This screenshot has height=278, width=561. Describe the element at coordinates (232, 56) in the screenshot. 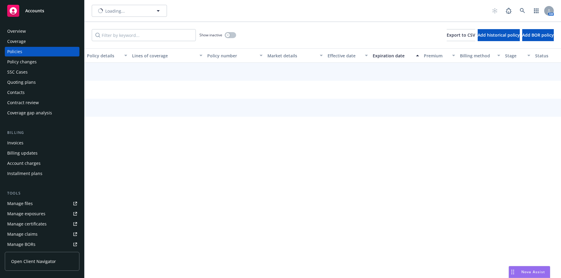

I see `div: Policy number` at that location.